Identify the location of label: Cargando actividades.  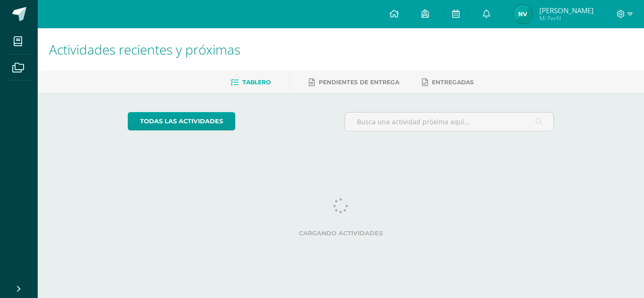
(341, 233).